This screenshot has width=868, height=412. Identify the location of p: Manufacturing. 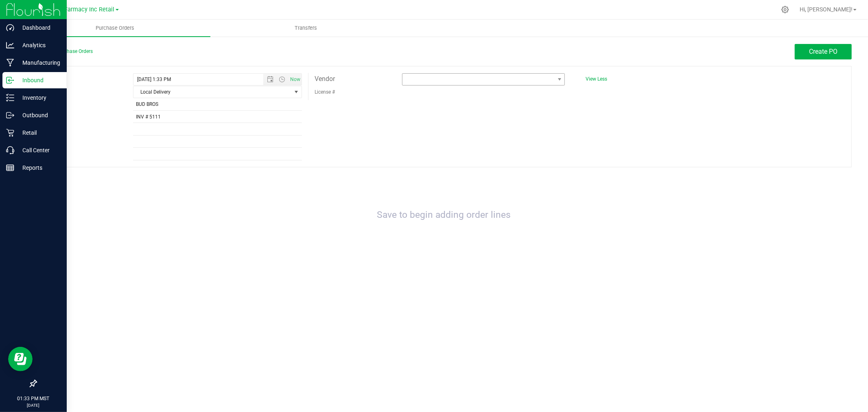
(39, 63).